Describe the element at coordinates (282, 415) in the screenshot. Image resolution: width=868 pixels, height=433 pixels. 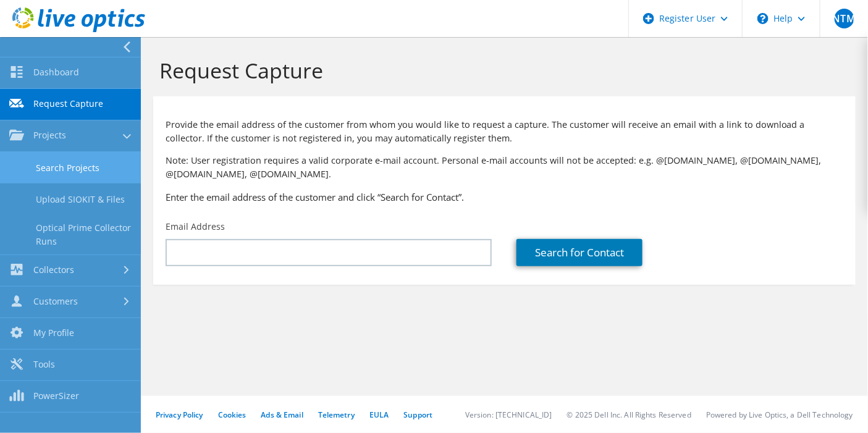
I see `a: Ads & Email` at that location.